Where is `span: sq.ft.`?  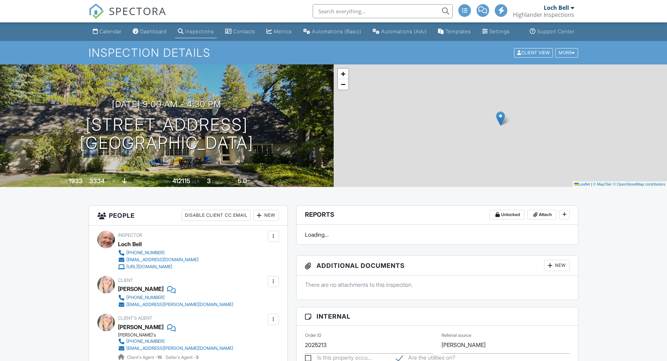 span: sq.ft. is located at coordinates (196, 181).